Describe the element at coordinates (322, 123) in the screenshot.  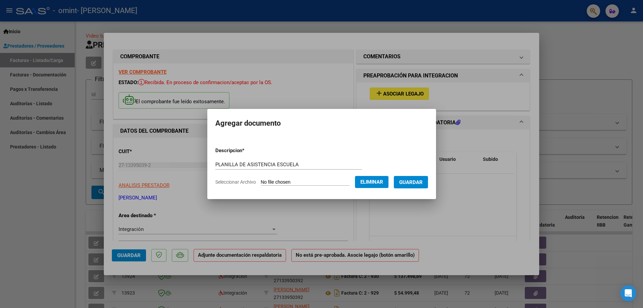
I see `h2: Agregar documento` at that location.